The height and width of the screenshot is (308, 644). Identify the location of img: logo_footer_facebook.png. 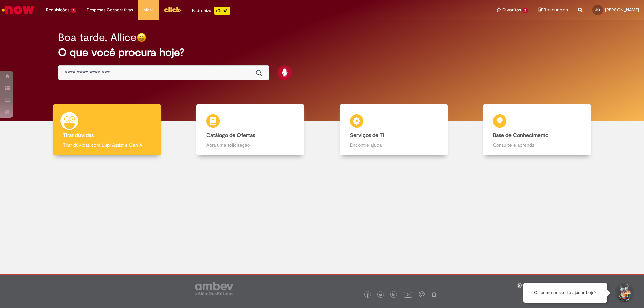
(367, 295).